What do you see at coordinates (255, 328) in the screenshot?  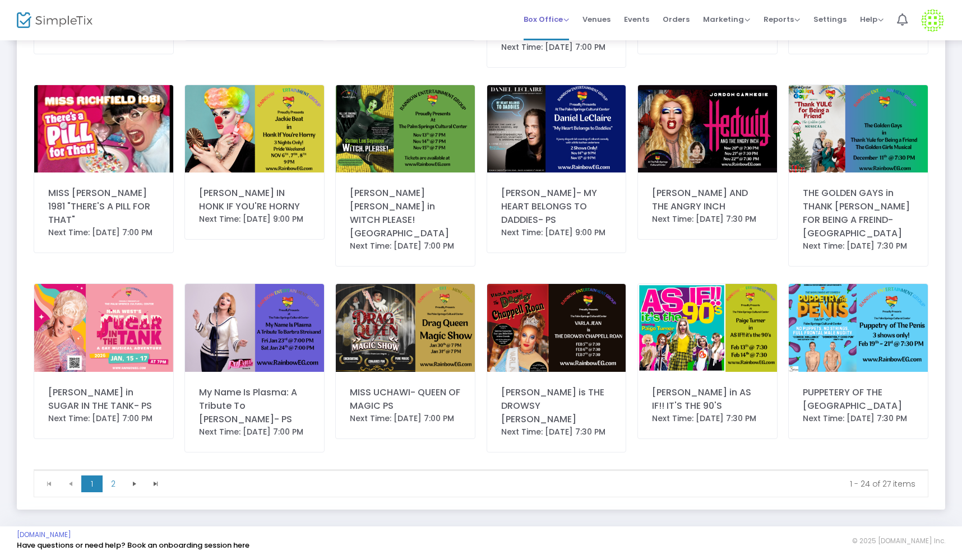 I see `img: plasmasimpletix.png` at bounding box center [255, 328].